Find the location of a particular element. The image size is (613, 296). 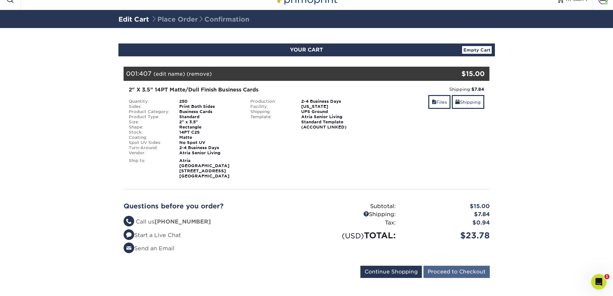

div: UPS Ground is located at coordinates (332, 112).